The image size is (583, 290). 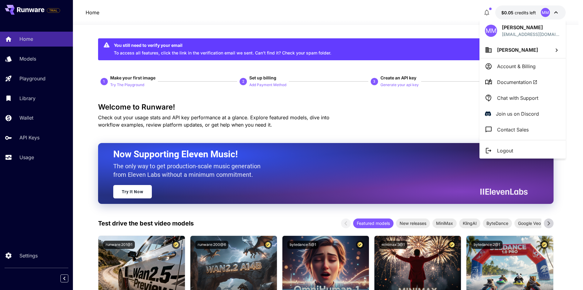 I want to click on p: Logout, so click(x=505, y=150).